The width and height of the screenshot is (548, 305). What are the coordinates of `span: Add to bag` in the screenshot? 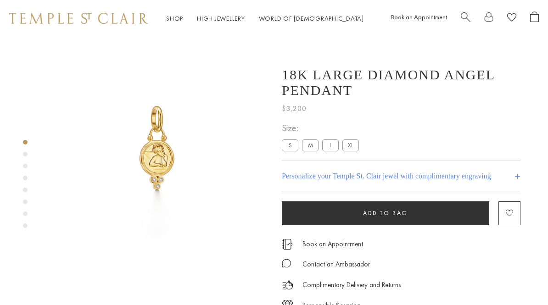 It's located at (386, 213).